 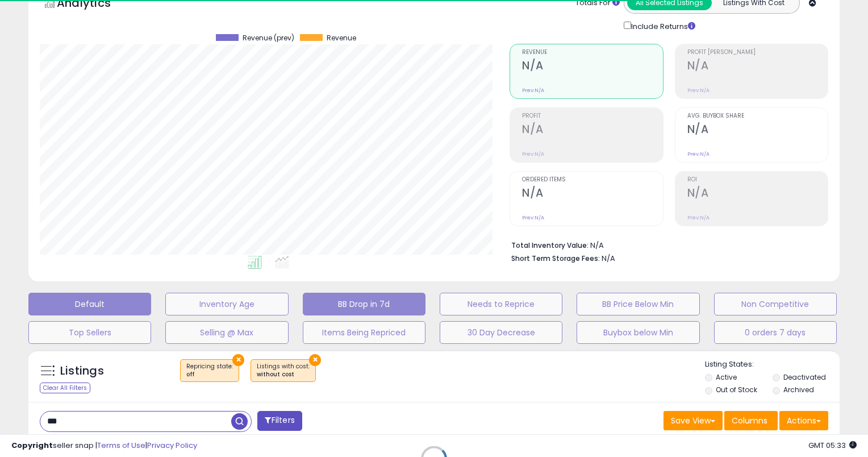 I want to click on button: Inventory Age, so click(x=226, y=304).